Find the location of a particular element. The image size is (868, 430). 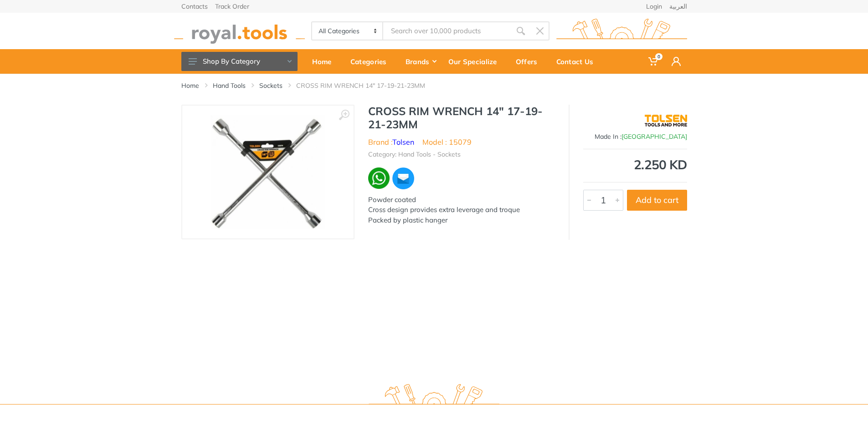

a: العربية is located at coordinates (678, 6).